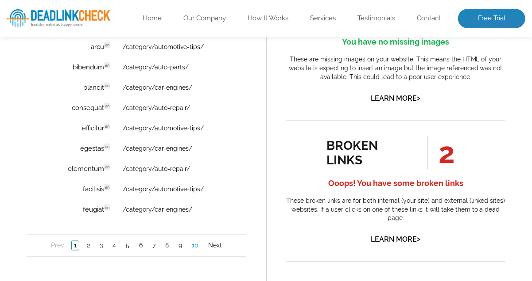  Describe the element at coordinates (52, 52) in the screenshot. I see `td: arcu` at that location.